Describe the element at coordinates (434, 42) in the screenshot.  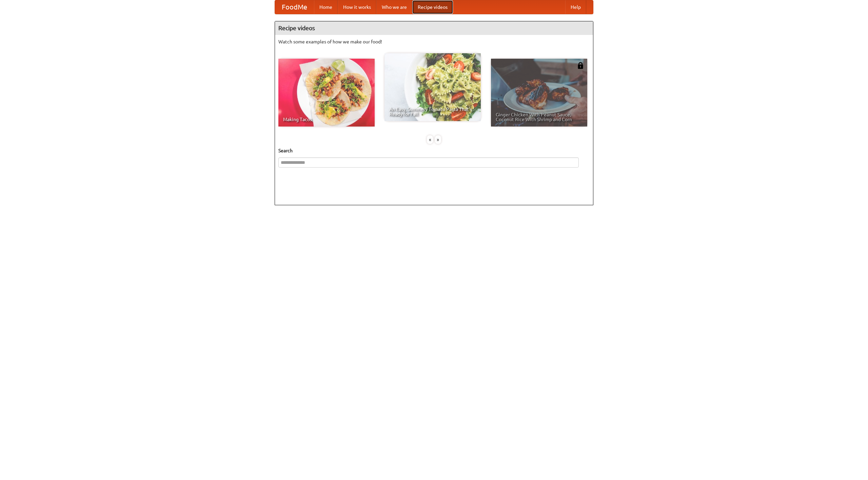
I see `p: Watch some examples of how we make our food!` at that location.